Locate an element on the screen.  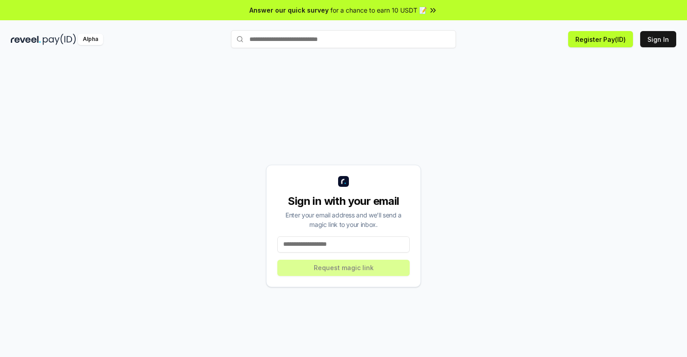
button: Sign In is located at coordinates (658, 39).